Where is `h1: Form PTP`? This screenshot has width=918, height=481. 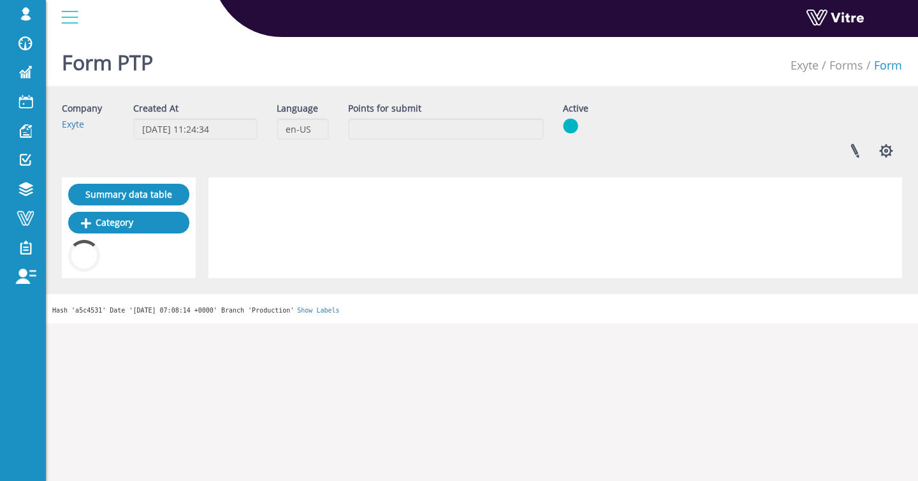
h1: Form PTP is located at coordinates (107, 59).